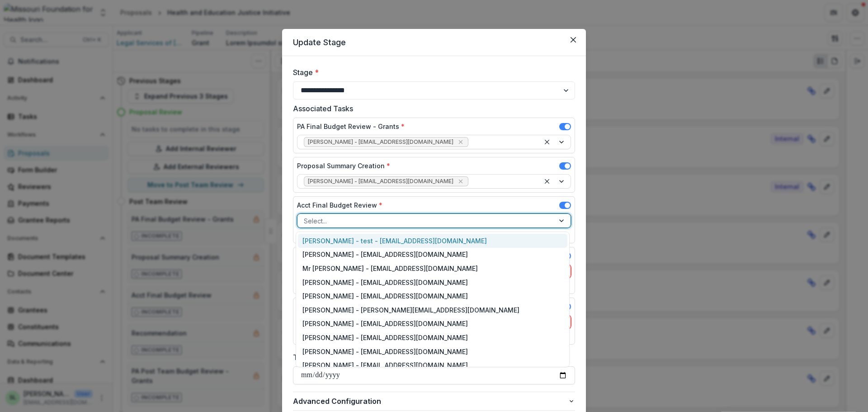 The image size is (868, 412). I want to click on label: PA Final Budget Review - Grants, so click(351, 126).